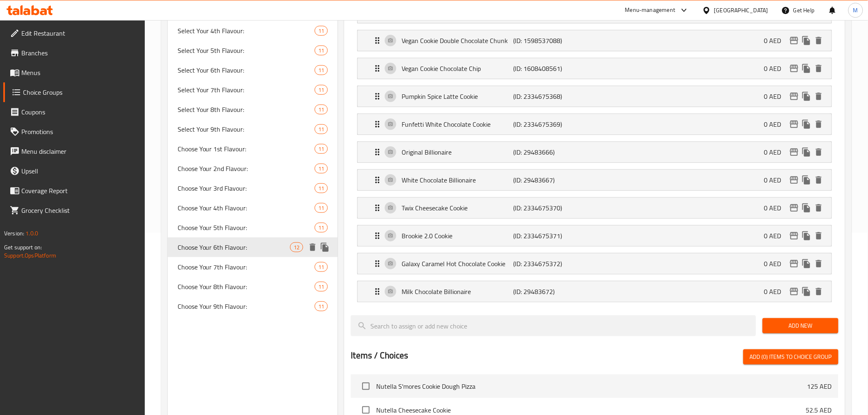 This screenshot has width=868, height=415. I want to click on div: Choose Your 6th Flavour:12deleteduplicate, so click(253, 247).